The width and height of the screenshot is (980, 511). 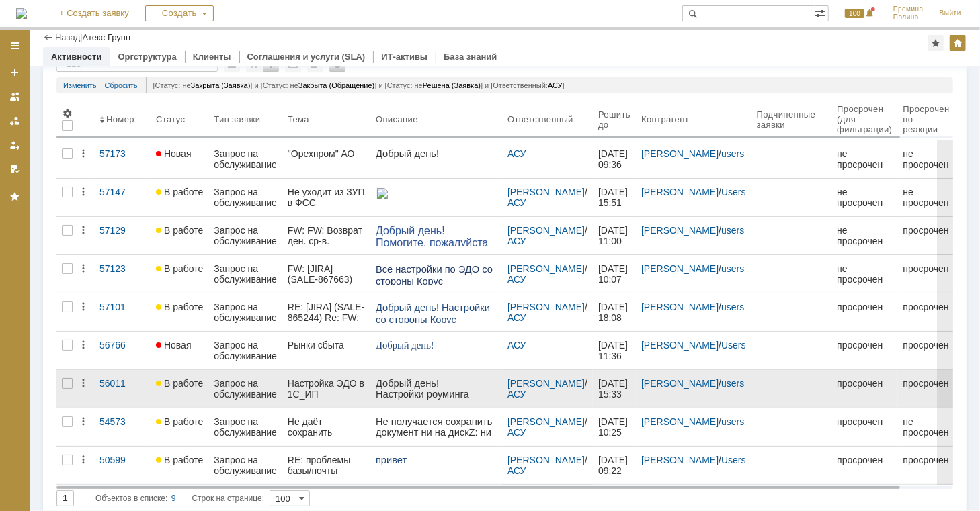 I want to click on a: Не даёт сохранить документ из 1С, so click(x=326, y=428).